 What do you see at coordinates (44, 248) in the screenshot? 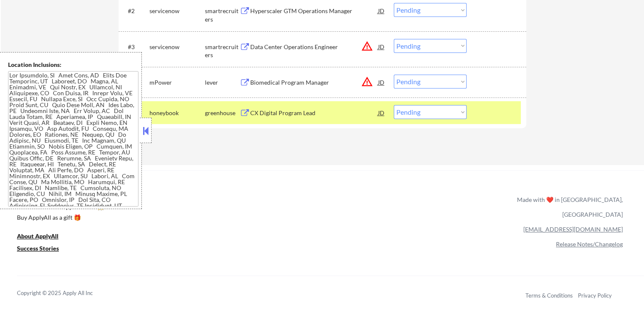
I see `a: Success Stories` at bounding box center [44, 248].